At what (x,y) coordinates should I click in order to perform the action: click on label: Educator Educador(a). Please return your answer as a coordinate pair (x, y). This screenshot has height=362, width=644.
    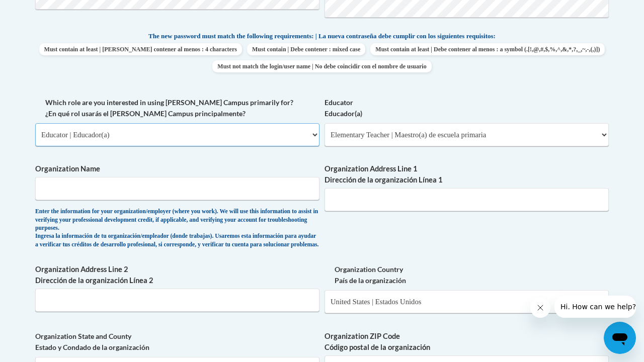
    Looking at the image, I should click on (466, 108).